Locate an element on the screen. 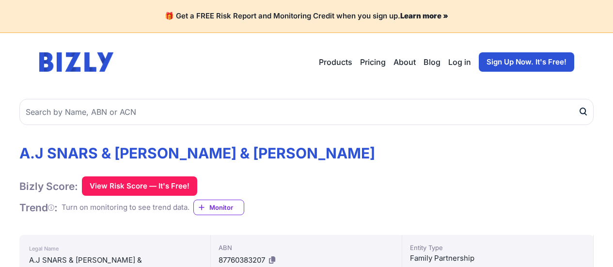 Image resolution: width=613 pixels, height=267 pixels. a: Log in is located at coordinates (459, 62).